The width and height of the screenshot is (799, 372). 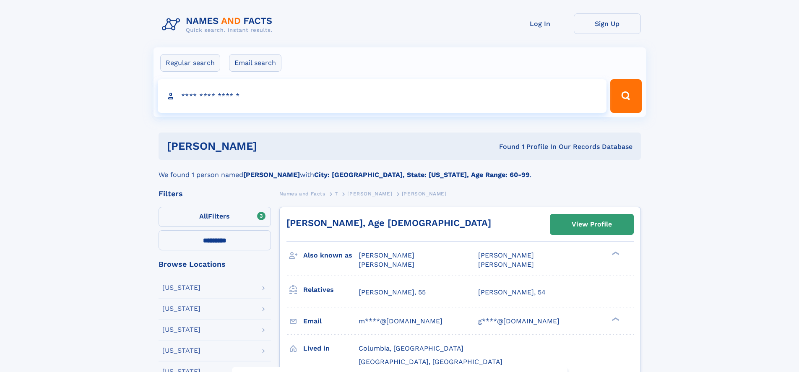 What do you see at coordinates (215, 194) in the screenshot?
I see `div: Filters` at bounding box center [215, 194].